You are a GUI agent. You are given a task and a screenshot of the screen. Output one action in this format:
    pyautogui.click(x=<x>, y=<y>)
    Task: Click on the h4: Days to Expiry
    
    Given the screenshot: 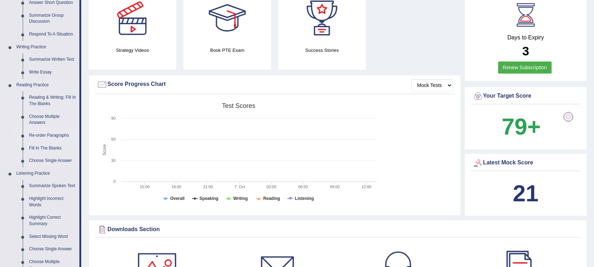 What is the action you would take?
    pyautogui.click(x=526, y=38)
    